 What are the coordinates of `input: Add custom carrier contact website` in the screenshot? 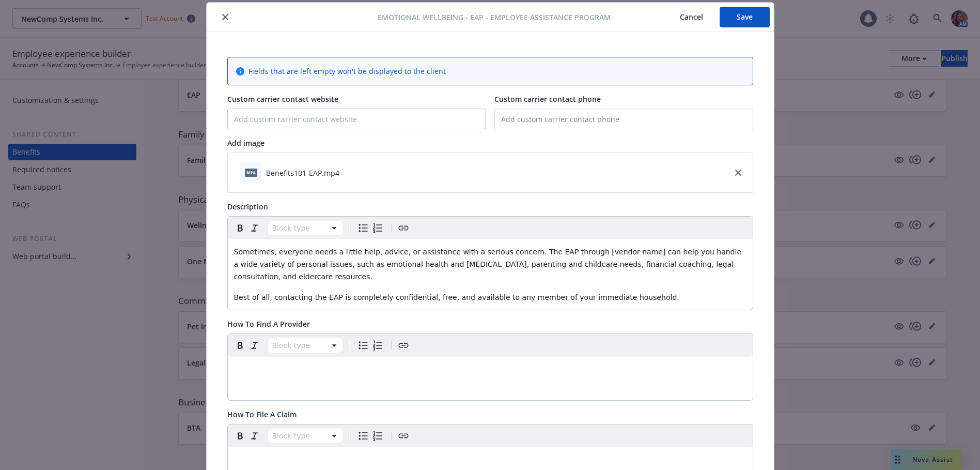 It's located at (357, 119).